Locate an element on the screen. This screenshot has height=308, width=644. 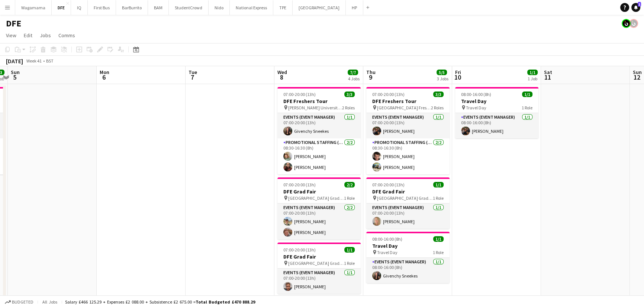
a: View is located at coordinates (11, 36).